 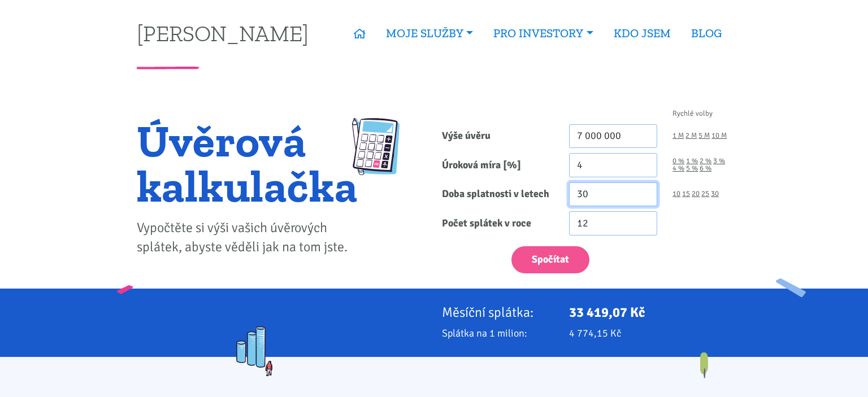 What do you see at coordinates (707, 33) in the screenshot?
I see `a: BLOG` at bounding box center [707, 33].